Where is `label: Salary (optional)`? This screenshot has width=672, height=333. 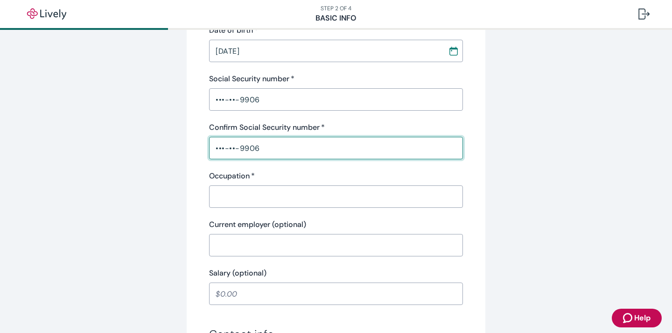
label: Salary (optional) is located at coordinates (238, 273).